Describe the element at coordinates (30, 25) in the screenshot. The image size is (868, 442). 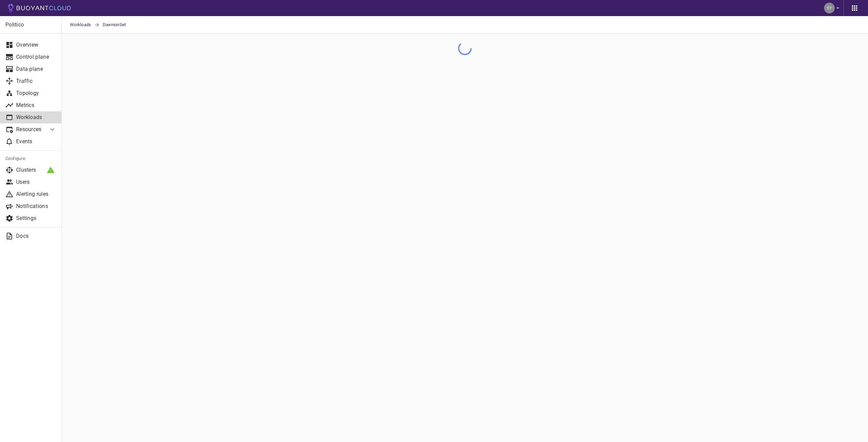
I see `p: Politico` at that location.